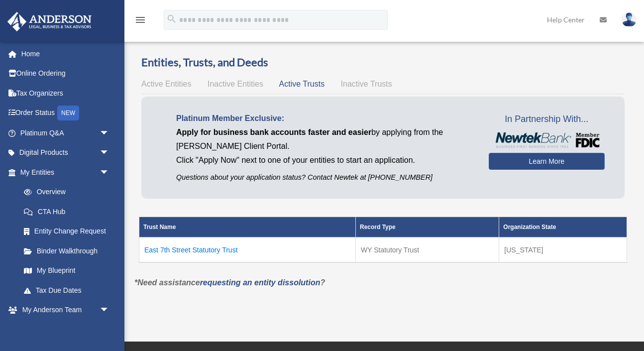 This screenshot has height=351, width=644. Describe the element at coordinates (325, 118) in the screenshot. I see `p: Platinum Member Exclusive:` at that location.